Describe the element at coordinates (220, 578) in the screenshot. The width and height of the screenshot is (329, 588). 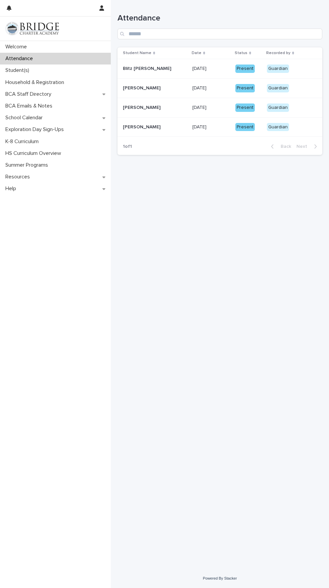
I see `a: Powered By Stacker` at that location.